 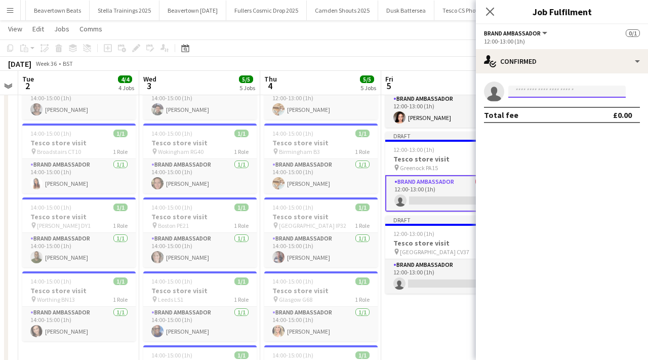 I want to click on span: Wokingham RG40, so click(x=181, y=151).